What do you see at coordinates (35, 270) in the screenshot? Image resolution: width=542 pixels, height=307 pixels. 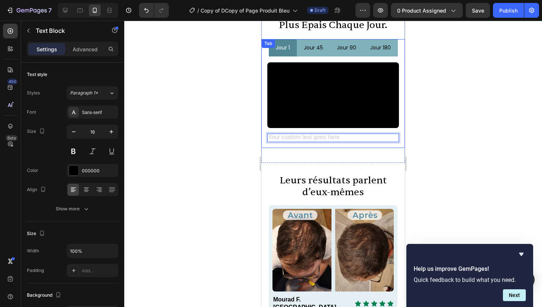 I see `div: Padding` at bounding box center [35, 270].